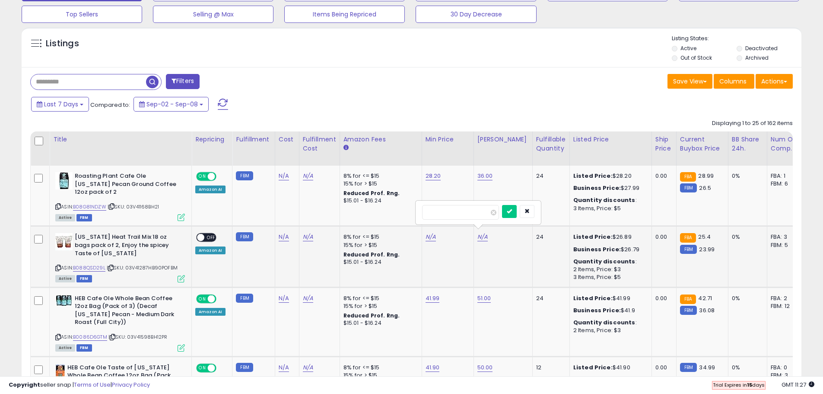  I want to click on div: FBM: 5, so click(785, 245).